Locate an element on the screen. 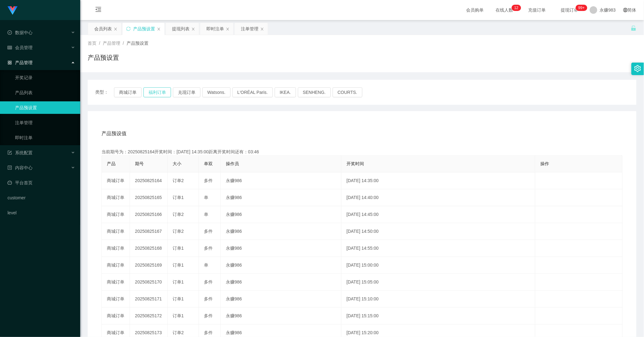 The image size is (644, 337). img: logo.9652507e.png is located at coordinates (13, 11).